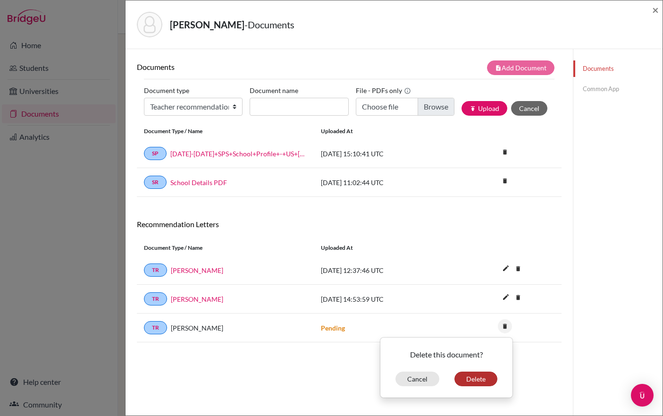 Image resolution: width=663 pixels, height=416 pixels. I want to click on div: delete, so click(446, 367).